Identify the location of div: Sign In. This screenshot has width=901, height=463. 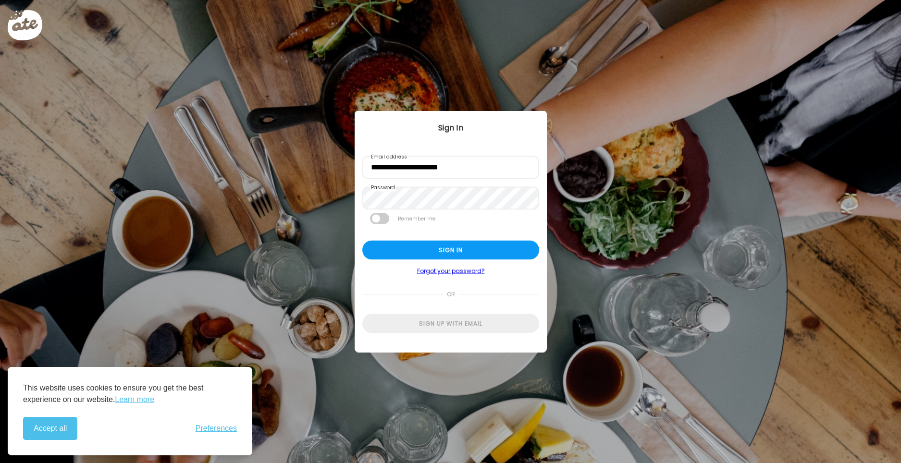
(451, 128).